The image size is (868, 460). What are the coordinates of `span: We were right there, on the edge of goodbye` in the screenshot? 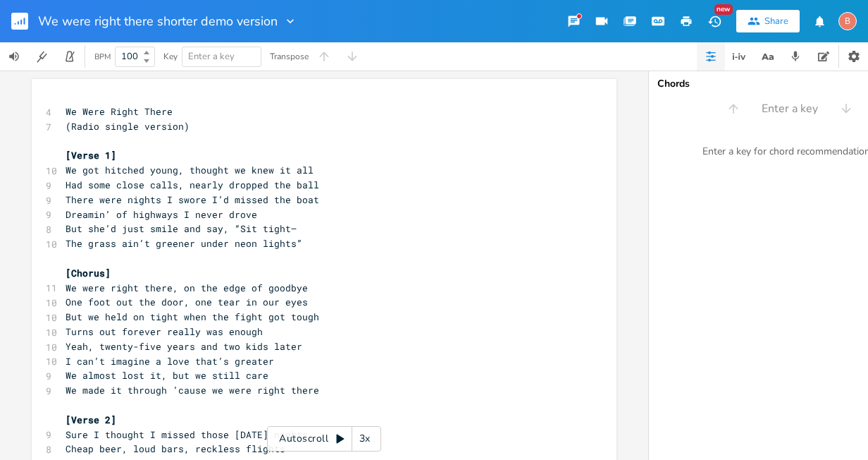 It's located at (187, 287).